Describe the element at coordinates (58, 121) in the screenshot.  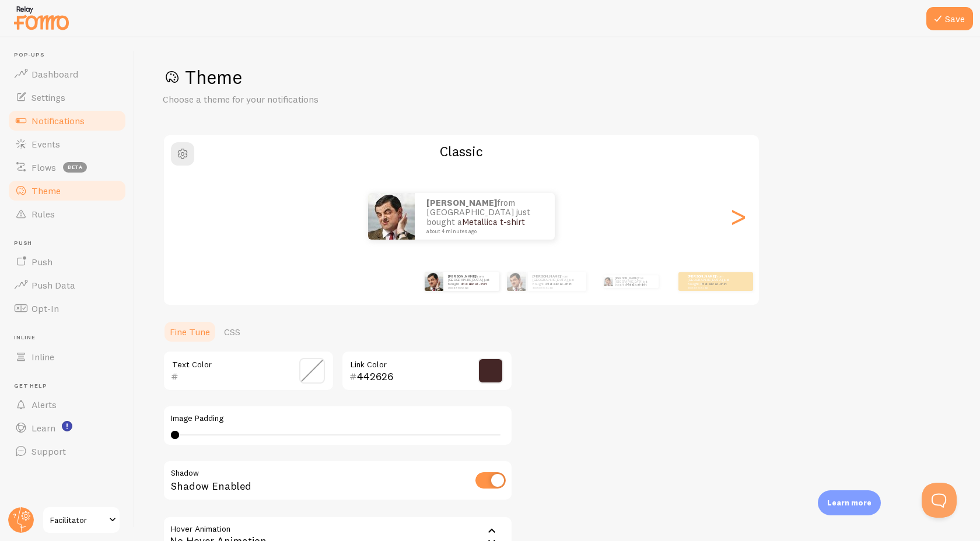
I see `span: Notifications` at that location.